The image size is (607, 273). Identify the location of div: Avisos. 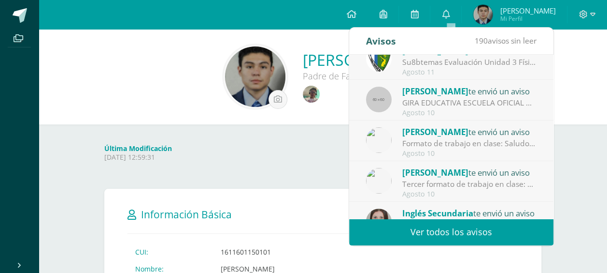
(381, 41).